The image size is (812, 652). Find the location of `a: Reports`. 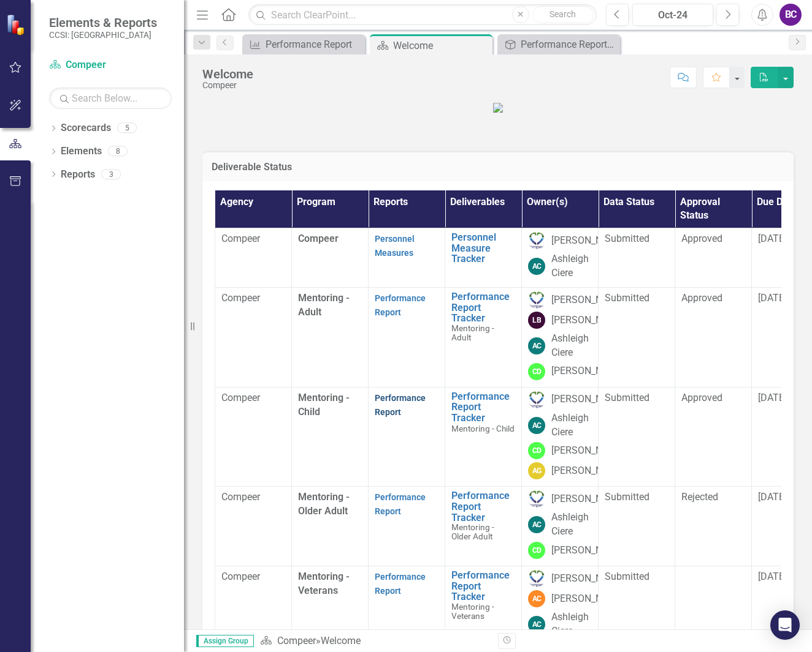

a: Reports is located at coordinates (78, 175).